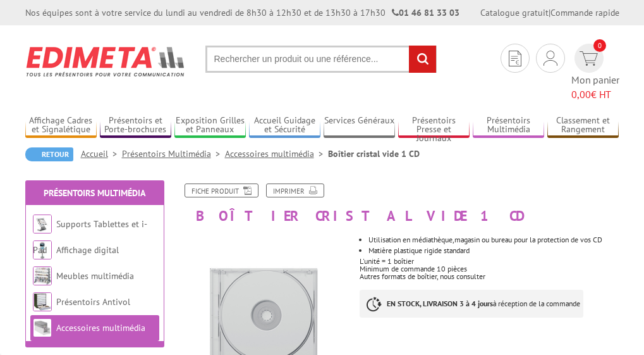 The height and width of the screenshot is (355, 644). What do you see at coordinates (222, 191) in the screenshot?
I see `a: Fiche produit` at bounding box center [222, 191].